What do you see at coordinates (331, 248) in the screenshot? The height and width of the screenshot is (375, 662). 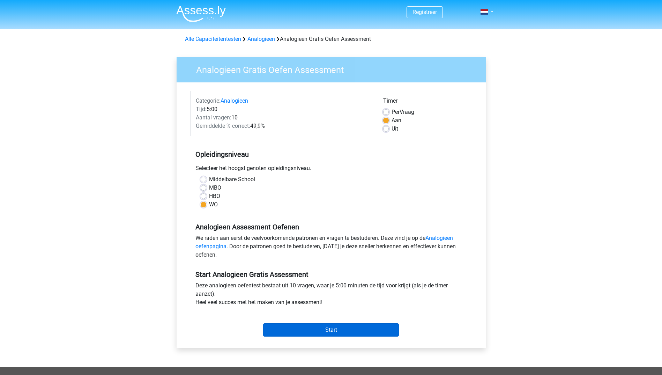 I see `div: We raden aan eerst de veelvoorkomende patronen en vragen te bestuderen. Deze vind je op de . Door...` at bounding box center [331, 248].